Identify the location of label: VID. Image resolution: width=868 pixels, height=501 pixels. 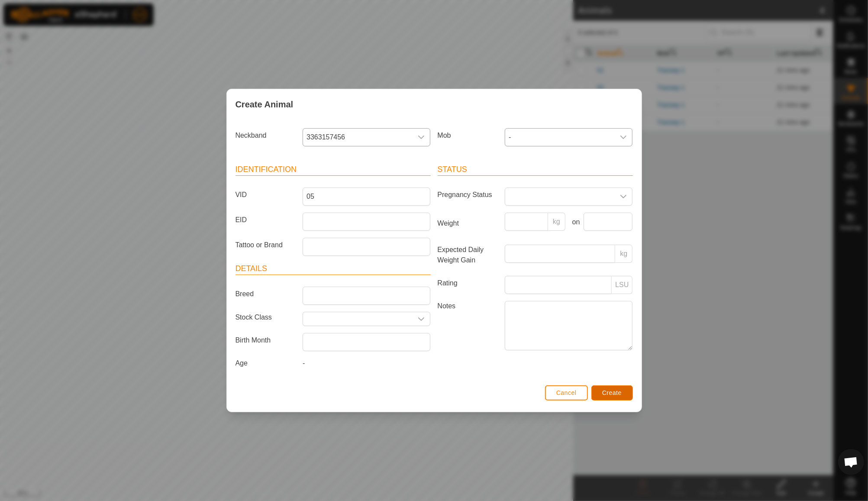
(265, 195).